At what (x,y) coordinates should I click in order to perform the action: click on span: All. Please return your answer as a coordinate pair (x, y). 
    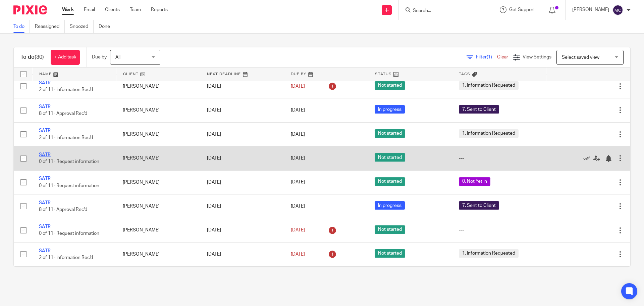
    Looking at the image, I should click on (118, 57).